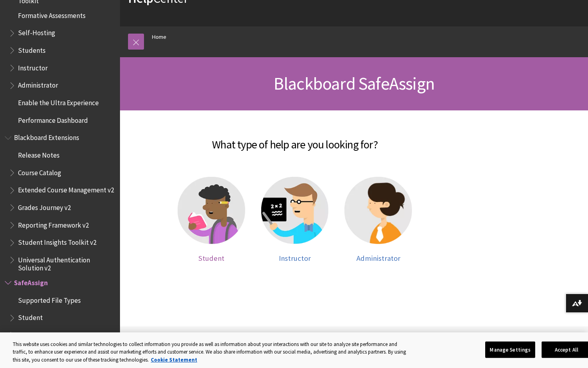 This screenshot has height=368, width=588. I want to click on nav: Book outline for Blackboard SafeAssign, so click(60, 318).